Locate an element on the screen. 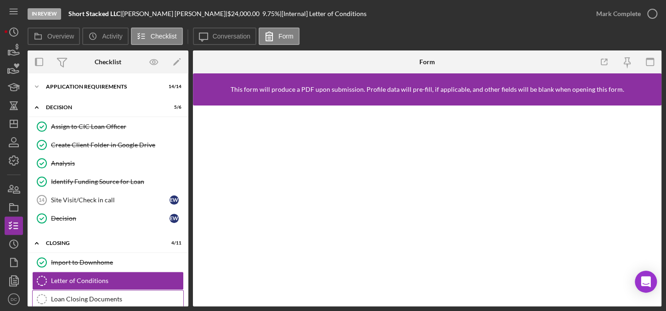 The height and width of the screenshot is (311, 666). label: Checklist is located at coordinates (164, 36).